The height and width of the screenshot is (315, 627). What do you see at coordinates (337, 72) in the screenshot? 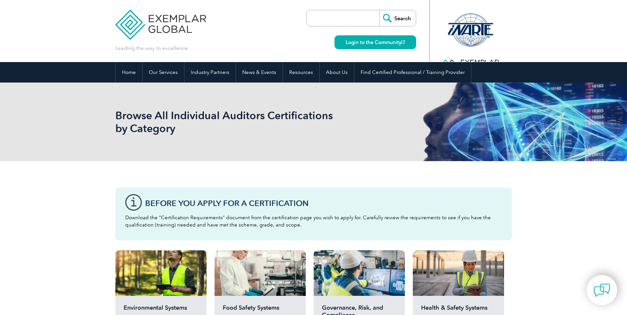
I see `a: About Us` at bounding box center [337, 72].